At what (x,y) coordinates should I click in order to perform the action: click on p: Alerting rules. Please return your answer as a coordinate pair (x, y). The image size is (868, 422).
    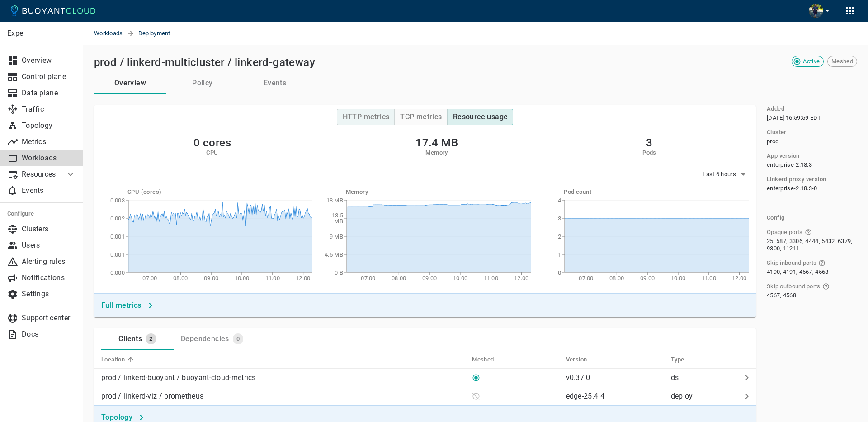
    Looking at the image, I should click on (49, 262).